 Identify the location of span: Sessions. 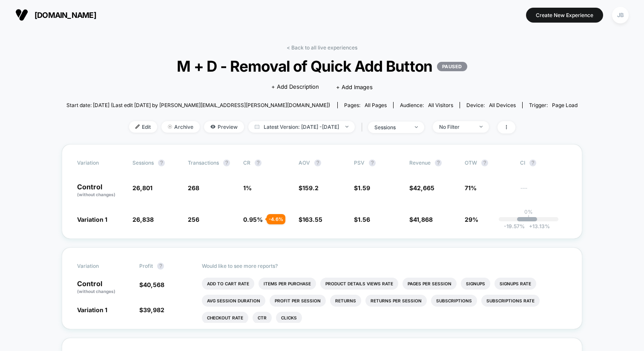
(143, 162).